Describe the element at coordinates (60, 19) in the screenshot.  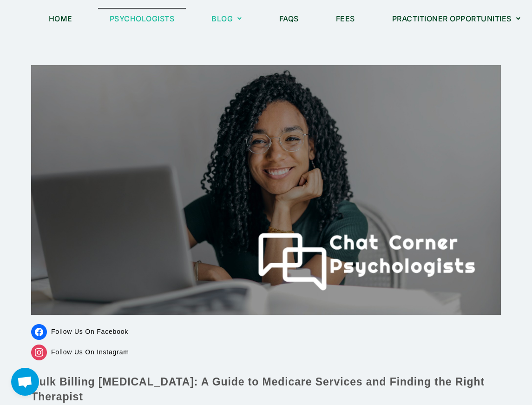
I see `a: Home` at that location.